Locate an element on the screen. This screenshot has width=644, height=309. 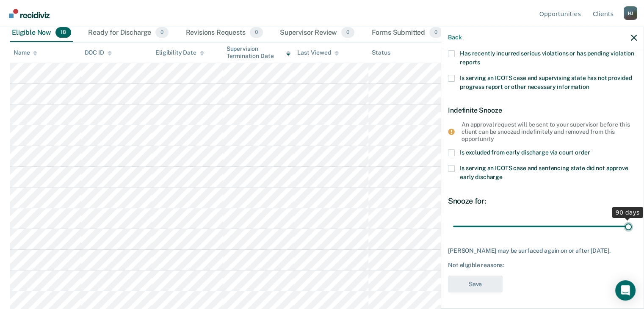
span: 18 is located at coordinates (63, 33).